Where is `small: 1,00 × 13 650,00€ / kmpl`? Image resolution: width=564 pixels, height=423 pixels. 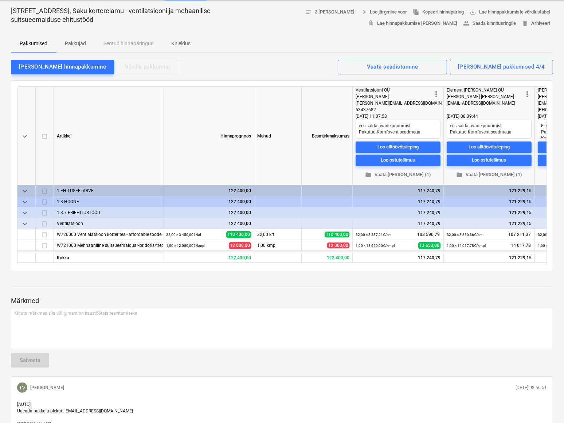 small: 1,00 × 13 650,00€ / kmpl is located at coordinates (375, 245).